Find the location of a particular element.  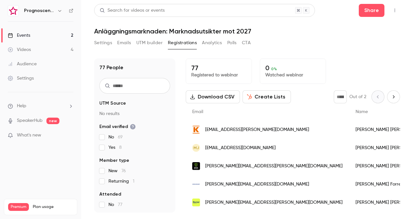

img: rental.se is located at coordinates (196, 202).